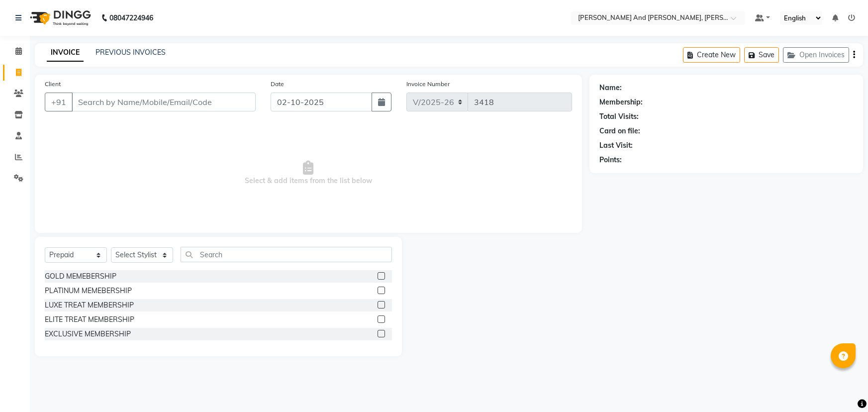 This screenshot has height=412, width=868. What do you see at coordinates (619, 117) in the screenshot?
I see `div: Total Visits:` at bounding box center [619, 117].